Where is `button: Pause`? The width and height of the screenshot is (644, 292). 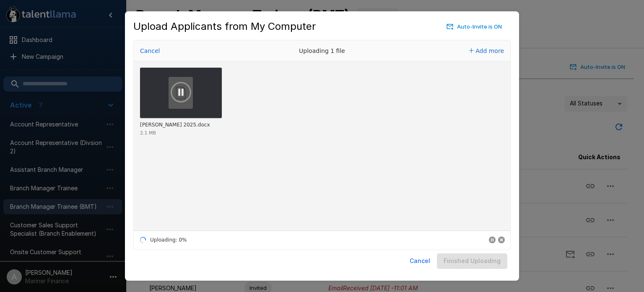 button: Pause is located at coordinates (492, 240).